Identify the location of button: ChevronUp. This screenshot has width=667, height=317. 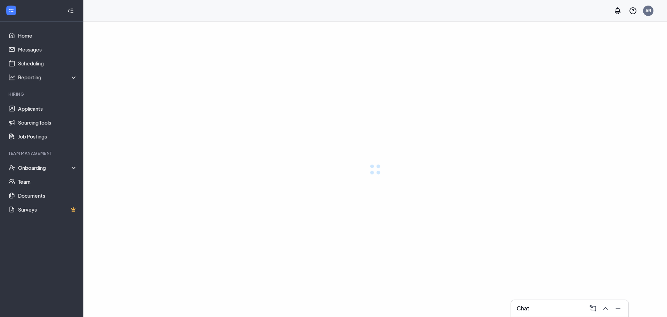
(605, 308).